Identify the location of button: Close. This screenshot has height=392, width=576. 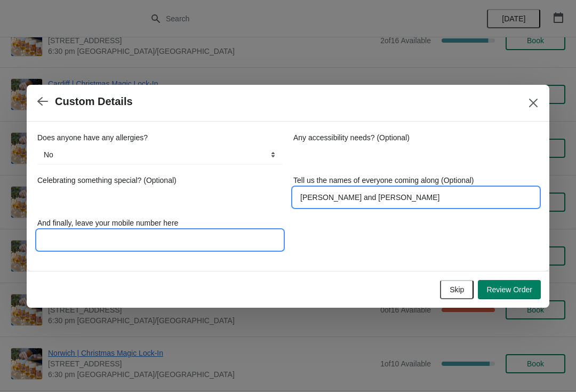
(533, 103).